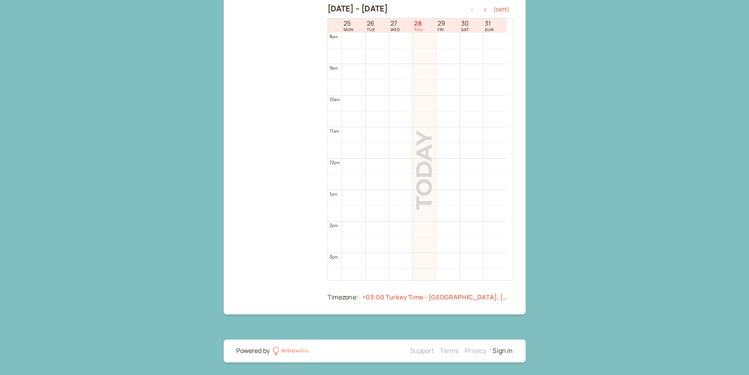 This screenshot has width=749, height=375. What do you see at coordinates (334, 130) in the screenshot?
I see `div: 11` at bounding box center [334, 130].